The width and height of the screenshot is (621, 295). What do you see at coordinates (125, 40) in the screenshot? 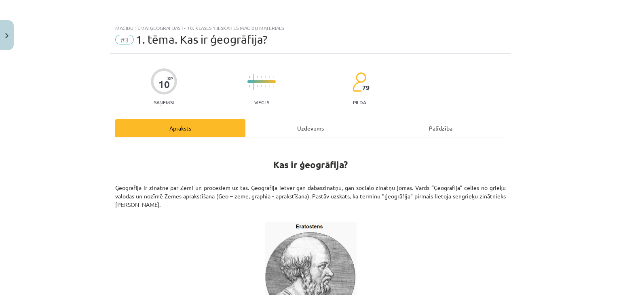
I see `span: #3` at bounding box center [125, 40].